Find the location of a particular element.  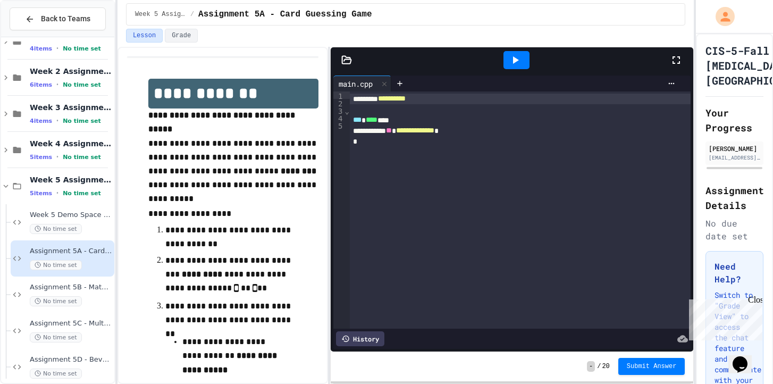

span: Submit Answer is located at coordinates (651, 366).